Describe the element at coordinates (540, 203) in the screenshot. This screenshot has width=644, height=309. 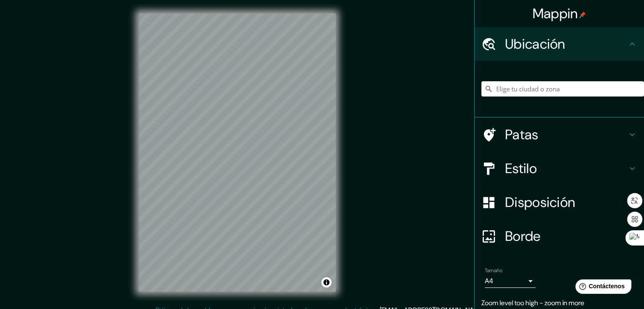
I see `font: Disposición` at that location.